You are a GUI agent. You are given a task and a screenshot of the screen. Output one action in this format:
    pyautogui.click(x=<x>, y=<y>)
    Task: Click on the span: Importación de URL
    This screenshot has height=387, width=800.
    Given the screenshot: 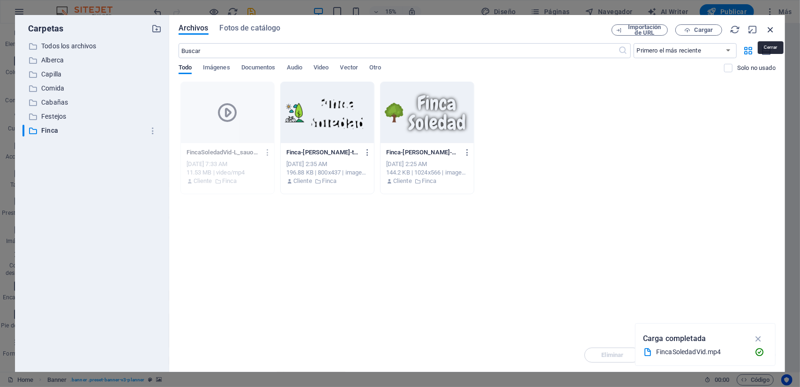 What is the action you would take?
    pyautogui.click(x=645, y=30)
    